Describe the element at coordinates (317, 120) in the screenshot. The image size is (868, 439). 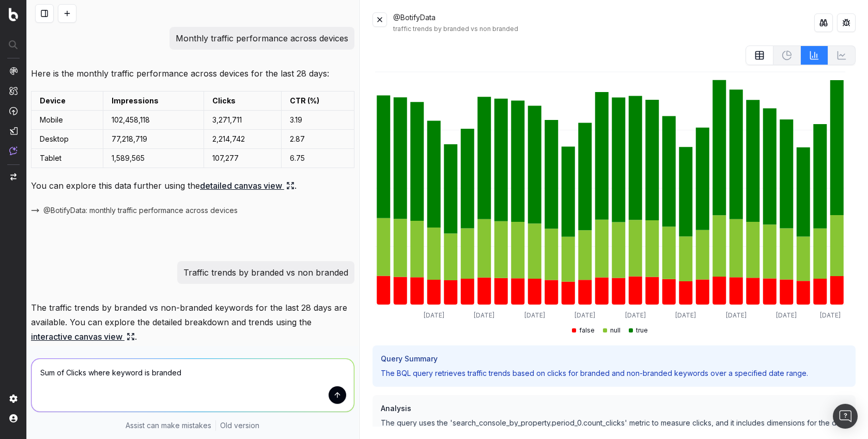
I see `td: 3.19` at that location.